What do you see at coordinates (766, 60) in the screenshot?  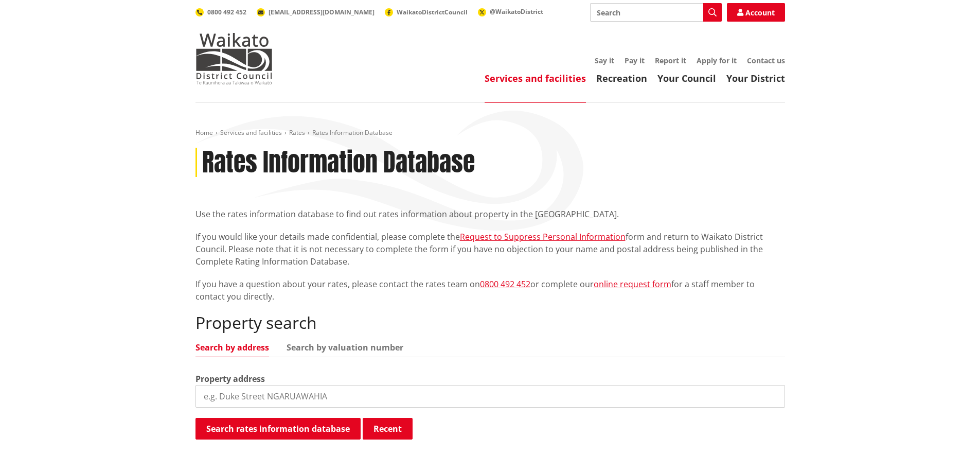 I see `a: Contact us` at bounding box center [766, 60].